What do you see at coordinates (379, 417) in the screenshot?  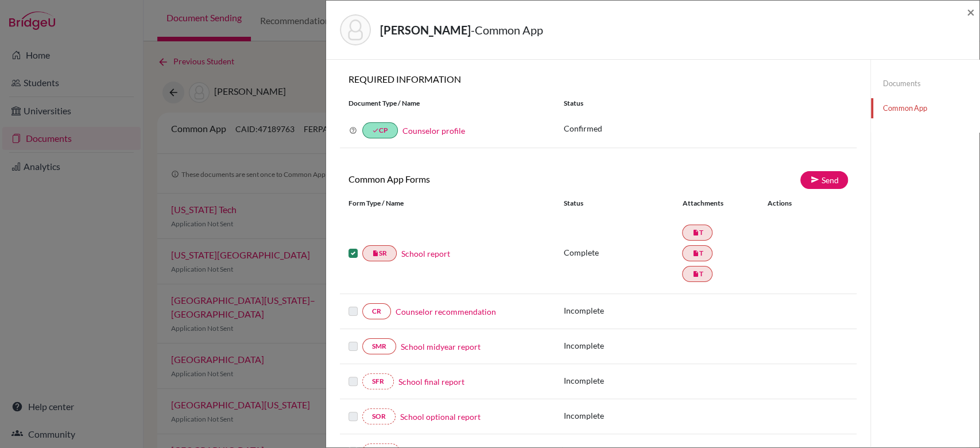 I see `a: SOR` at bounding box center [379, 417].